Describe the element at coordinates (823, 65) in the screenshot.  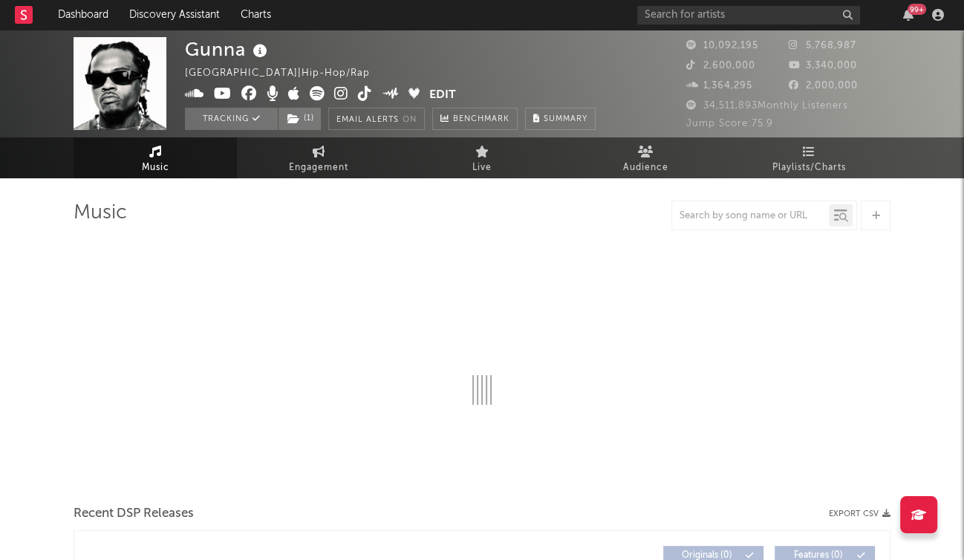
I see `span: 3,340,000` at that location.